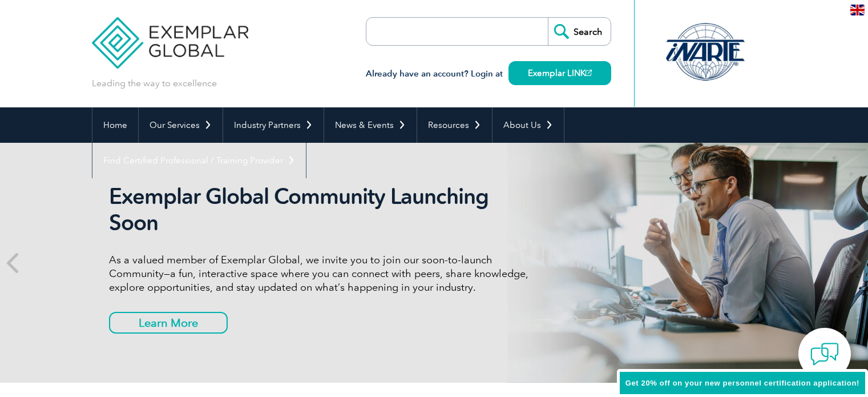 The image size is (868, 397). Describe the element at coordinates (580, 32) in the screenshot. I see `input: Search` at that location.